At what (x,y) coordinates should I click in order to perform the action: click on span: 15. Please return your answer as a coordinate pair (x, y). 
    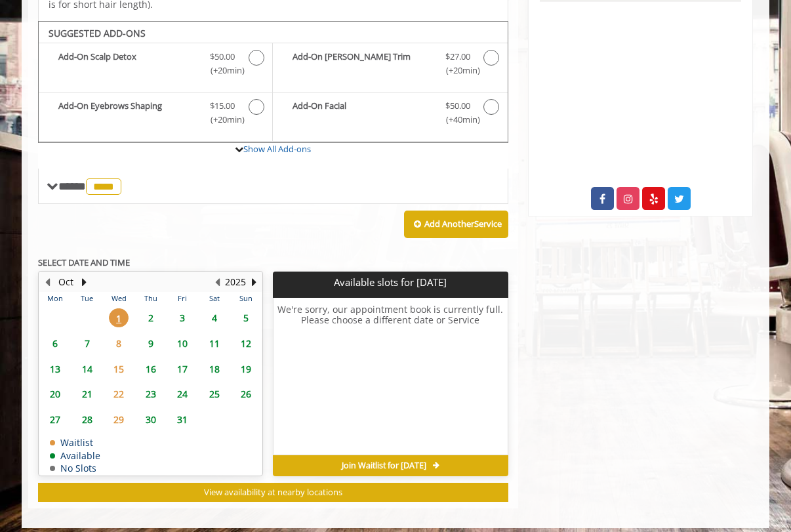
    Looking at the image, I should click on (119, 368).